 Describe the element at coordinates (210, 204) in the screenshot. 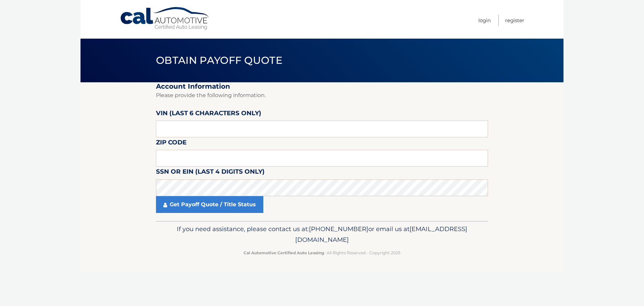

I see `a: Get Payoff Quote / Title Status` at that location.